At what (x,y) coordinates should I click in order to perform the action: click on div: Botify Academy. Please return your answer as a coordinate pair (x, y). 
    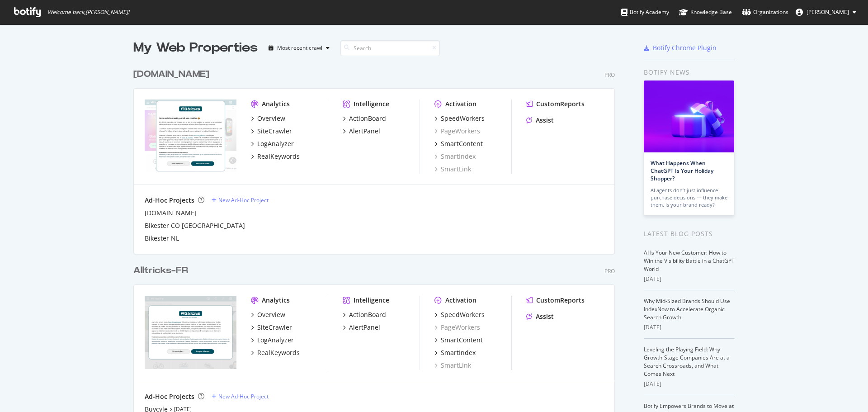
    Looking at the image, I should click on (645, 12).